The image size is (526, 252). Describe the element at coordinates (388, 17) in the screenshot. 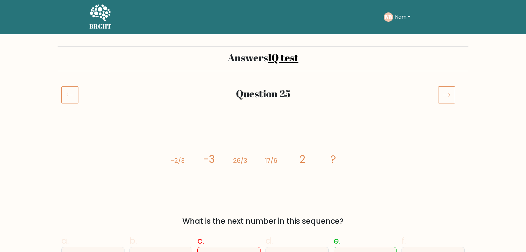

I see `text: NB` at that location.